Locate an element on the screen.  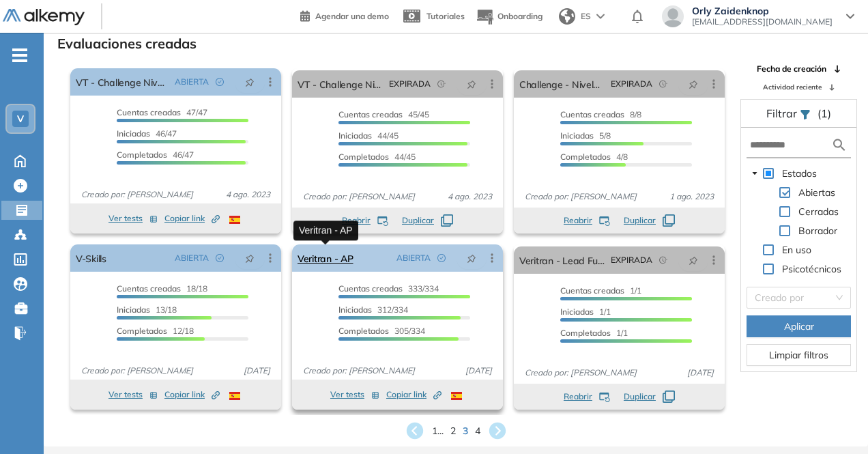
a: Veritran - AP is located at coordinates (325, 258).